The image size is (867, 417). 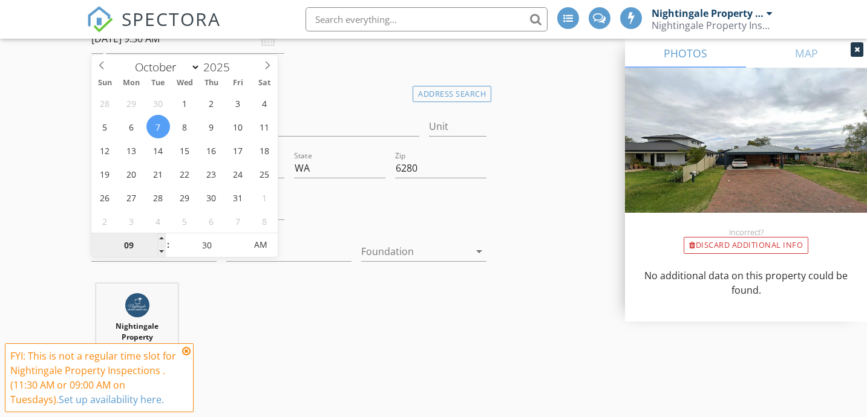 I want to click on span: October 27, 2025, so click(x=131, y=197).